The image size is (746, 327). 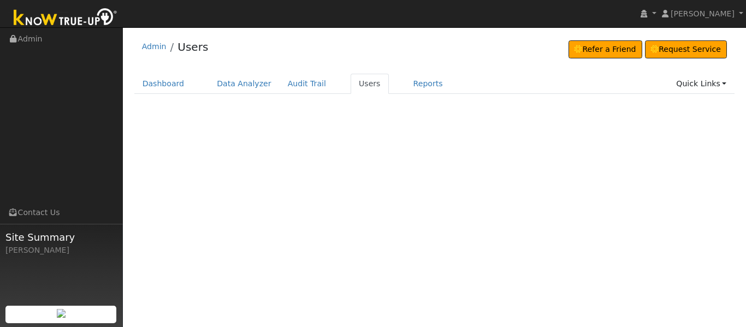 I want to click on a: Quick Links, so click(x=701, y=84).